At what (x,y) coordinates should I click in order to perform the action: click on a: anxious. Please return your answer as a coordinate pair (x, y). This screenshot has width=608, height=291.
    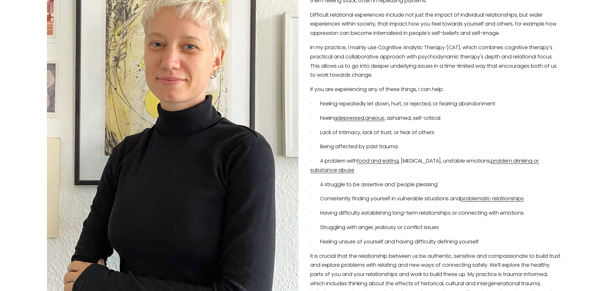
    Looking at the image, I should click on (375, 118).